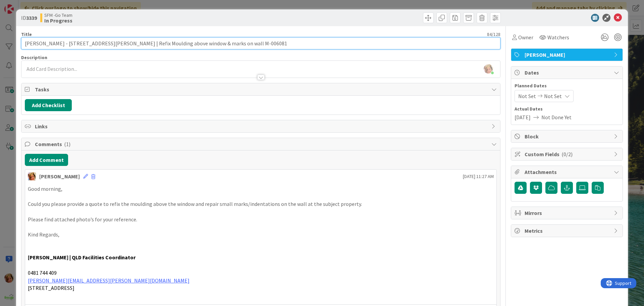 Image resolution: width=644 pixels, height=306 pixels. What do you see at coordinates (42, 273) in the screenshot?
I see `span: 0481 744 409` at bounding box center [42, 273].